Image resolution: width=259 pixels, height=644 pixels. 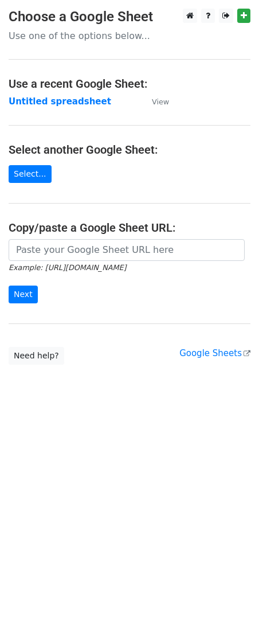 What do you see at coordinates (155, 102) in the screenshot?
I see `a: View` at bounding box center [155, 102].